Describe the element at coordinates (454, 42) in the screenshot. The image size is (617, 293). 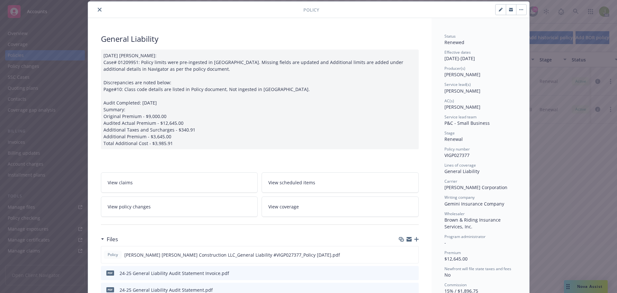
I see `span: Renewed` at that location.